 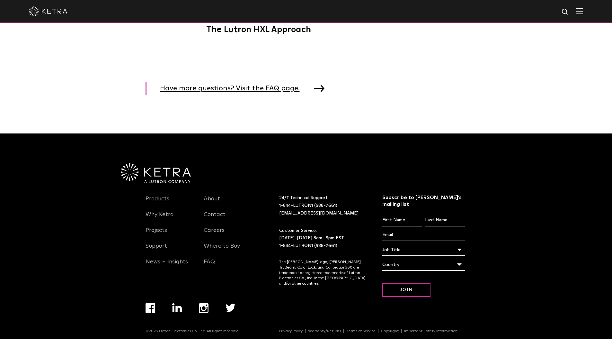 What do you see at coordinates (407, 290) in the screenshot?
I see `input: Join` at bounding box center [407, 290].